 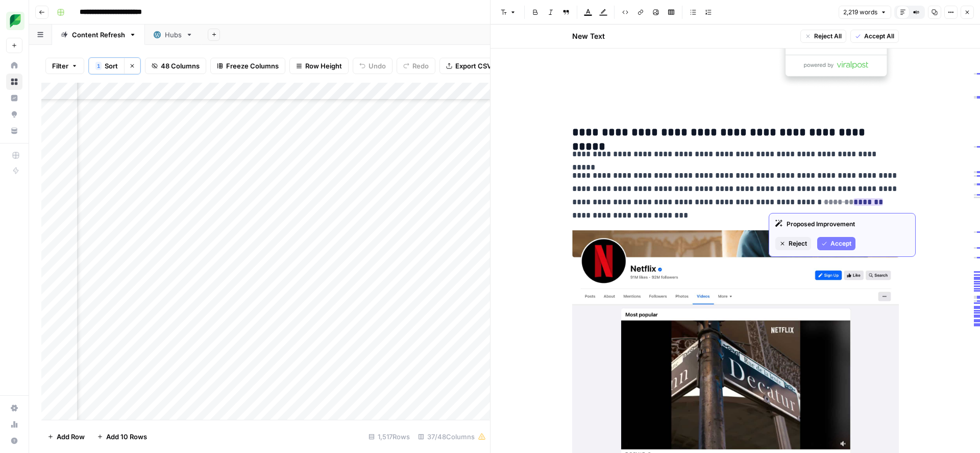 I want to click on span: Reject, so click(x=798, y=244).